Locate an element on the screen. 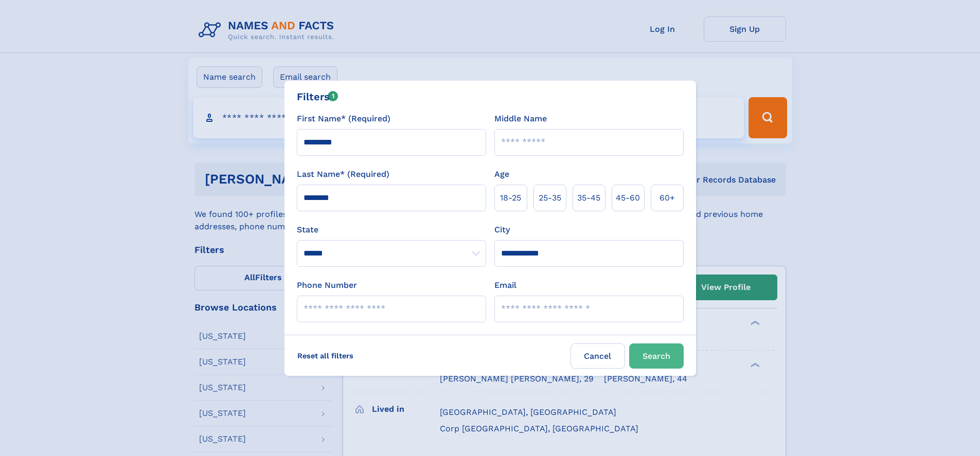 The height and width of the screenshot is (456, 980). span: 45‑60 is located at coordinates (628, 198).